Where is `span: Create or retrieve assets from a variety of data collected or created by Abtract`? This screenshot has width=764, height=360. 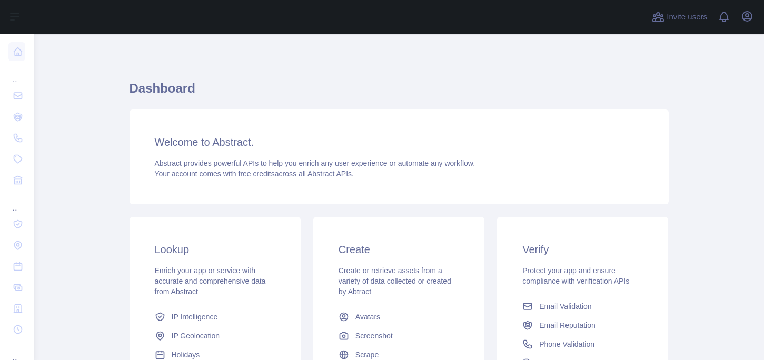 span: Create or retrieve assets from a variety of data collected or created by Abtract is located at coordinates (395, 281).